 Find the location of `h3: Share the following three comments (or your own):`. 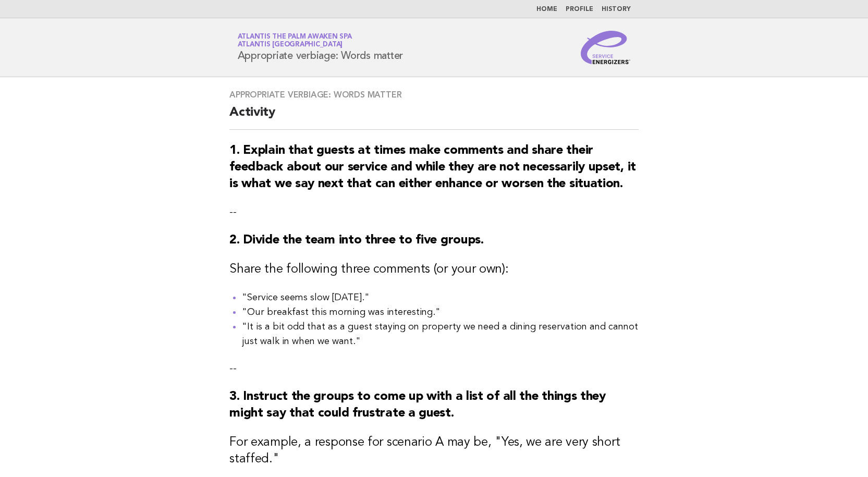

h3: Share the following three comments (or your own): is located at coordinates (434, 270).